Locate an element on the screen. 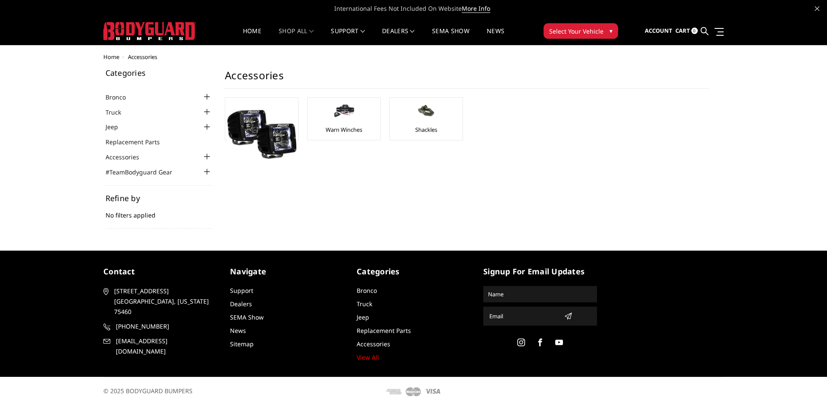 Image resolution: width=827 pixels, height=407 pixels. span: Account is located at coordinates (659, 31).